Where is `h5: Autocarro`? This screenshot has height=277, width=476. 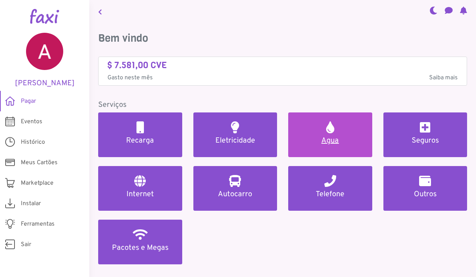
h5: Autocarro is located at coordinates (236, 194).